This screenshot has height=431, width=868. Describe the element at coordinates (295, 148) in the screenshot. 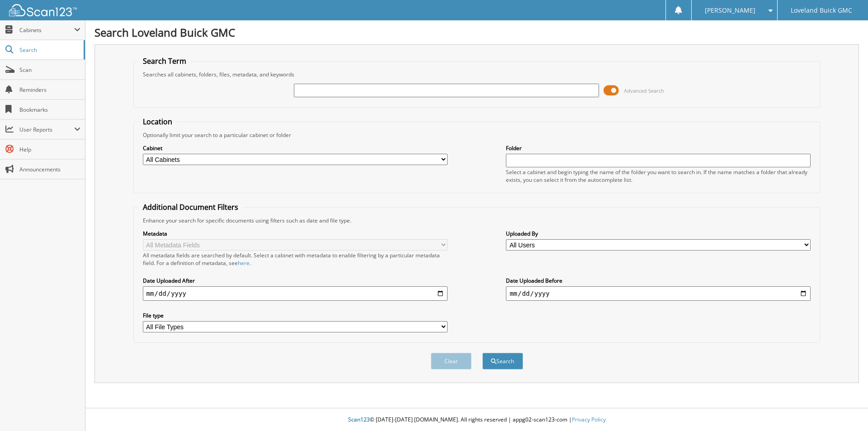

I see `label: Cabinet` at that location.